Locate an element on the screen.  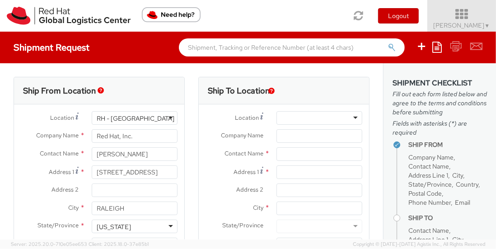
span: Phone Number is located at coordinates (430, 203).